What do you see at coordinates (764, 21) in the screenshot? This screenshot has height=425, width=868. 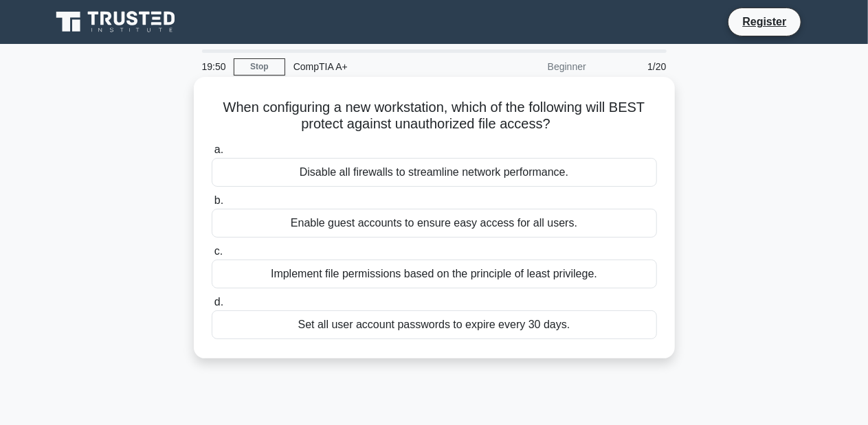 I see `a: Register` at bounding box center [764, 21].